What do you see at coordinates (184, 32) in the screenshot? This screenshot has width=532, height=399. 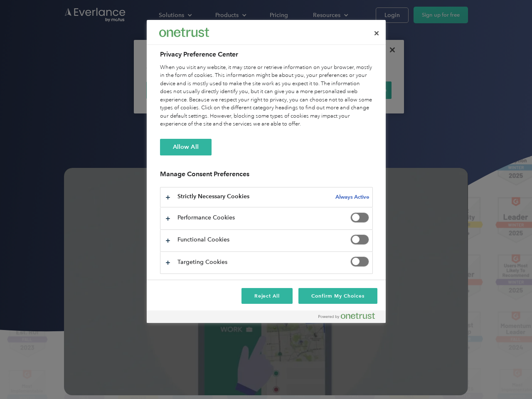 I see `div: Everlance` at bounding box center [184, 32].